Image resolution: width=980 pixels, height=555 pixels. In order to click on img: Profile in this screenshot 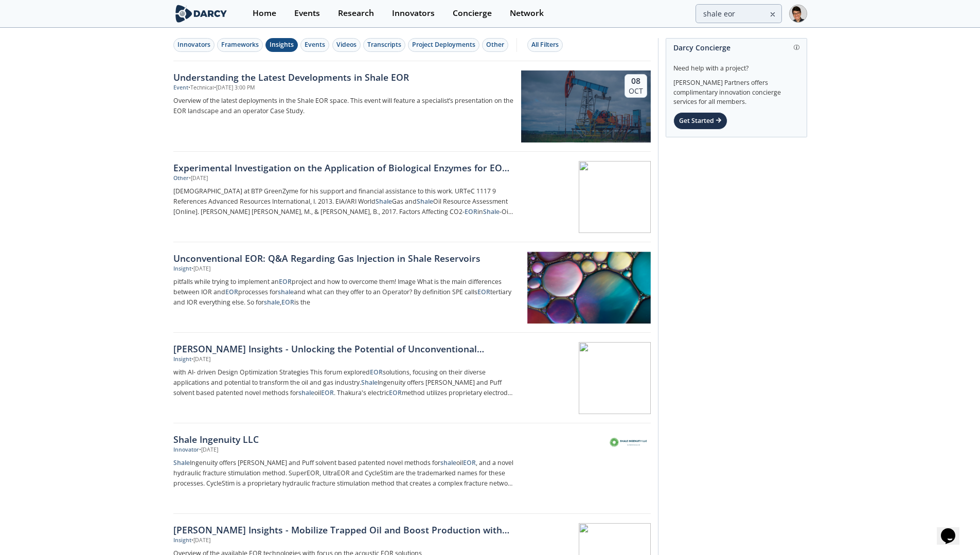, I will do `click(798, 13)`.